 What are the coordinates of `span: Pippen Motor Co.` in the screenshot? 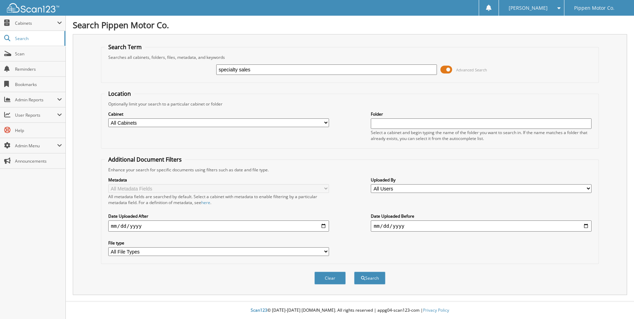 It's located at (595, 8).